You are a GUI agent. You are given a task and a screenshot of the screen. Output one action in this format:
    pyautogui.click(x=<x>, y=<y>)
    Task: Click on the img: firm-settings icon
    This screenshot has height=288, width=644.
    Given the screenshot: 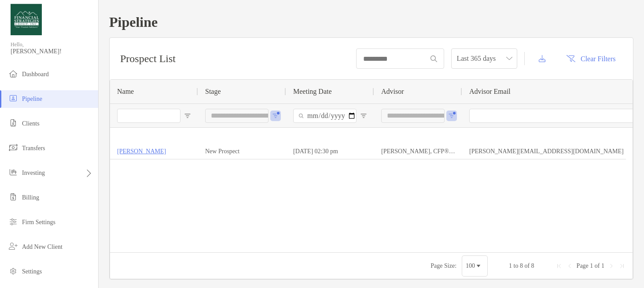 What is the action you would take?
    pyautogui.click(x=13, y=221)
    